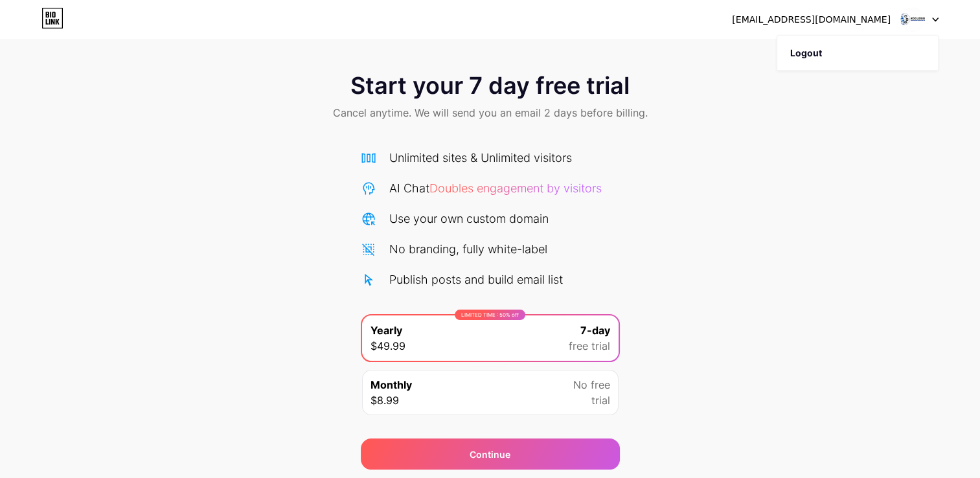  What do you see at coordinates (490, 85) in the screenshot?
I see `span: Start your 7 day free trial` at bounding box center [490, 85].